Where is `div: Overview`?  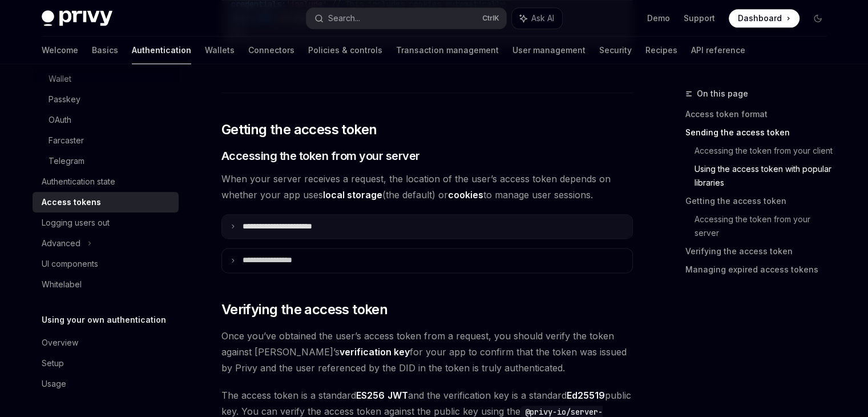 div: Overview is located at coordinates (60, 342).